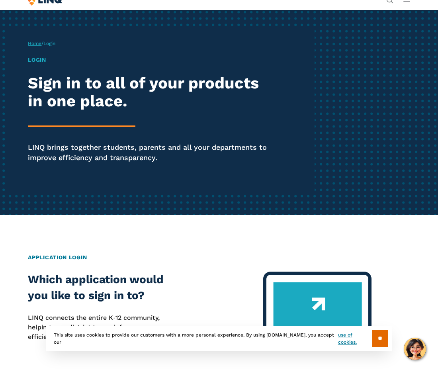 This screenshot has height=370, width=438. I want to click on button: Hello, have a question? Let’s chat., so click(415, 349).